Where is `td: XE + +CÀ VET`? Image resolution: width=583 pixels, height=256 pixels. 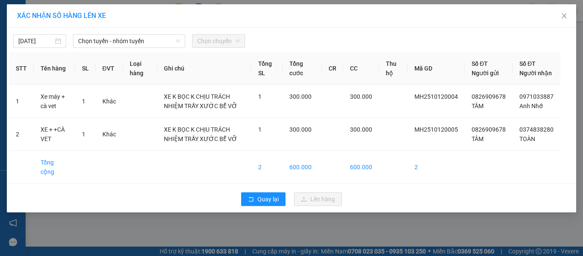 td: XE + +CÀ VET is located at coordinates (54, 134).